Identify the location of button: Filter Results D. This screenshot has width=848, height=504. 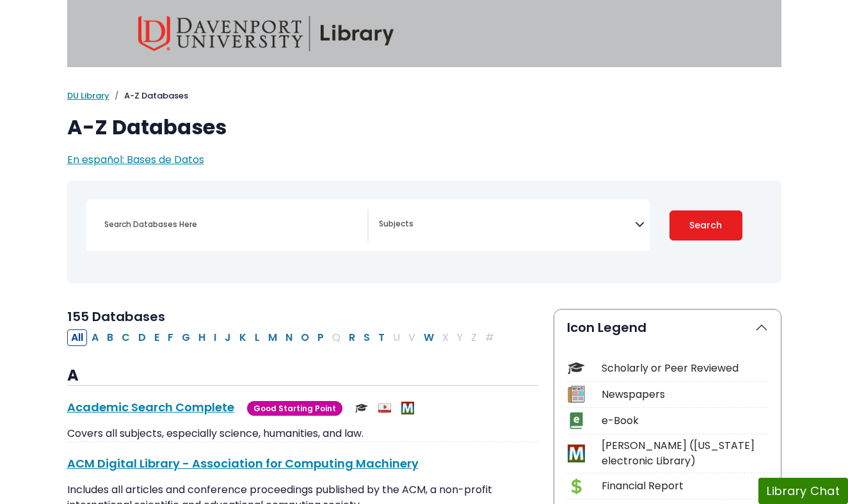
(142, 338).